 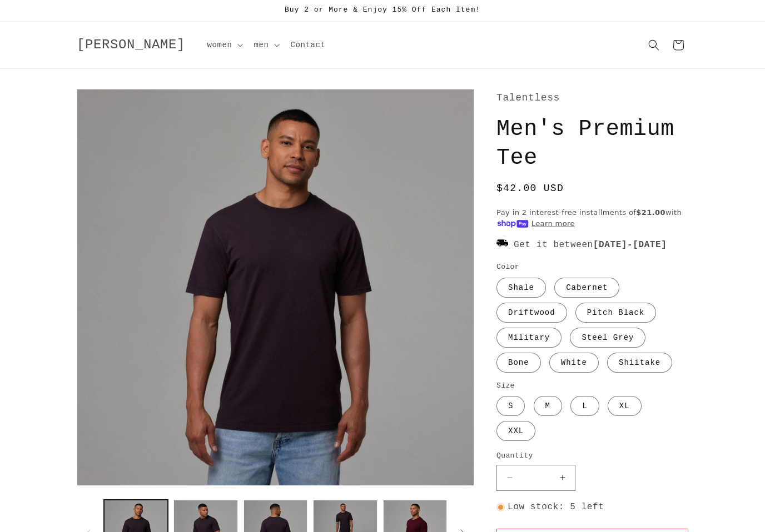 What do you see at coordinates (506, 386) in the screenshot?
I see `legend: Size` at bounding box center [506, 386].